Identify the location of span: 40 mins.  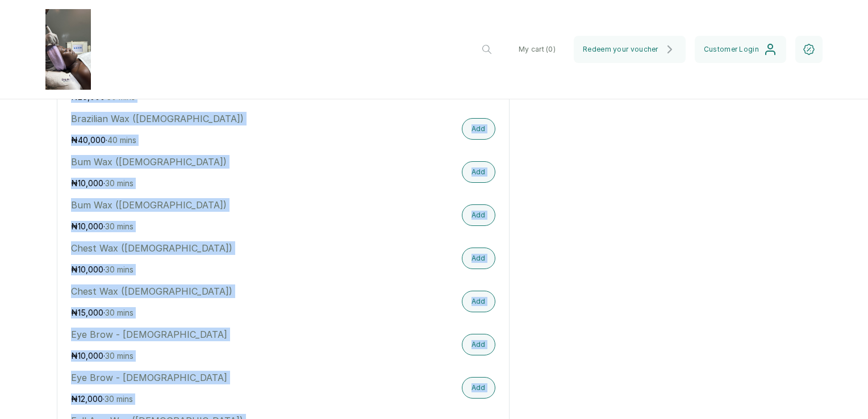
(121, 140).